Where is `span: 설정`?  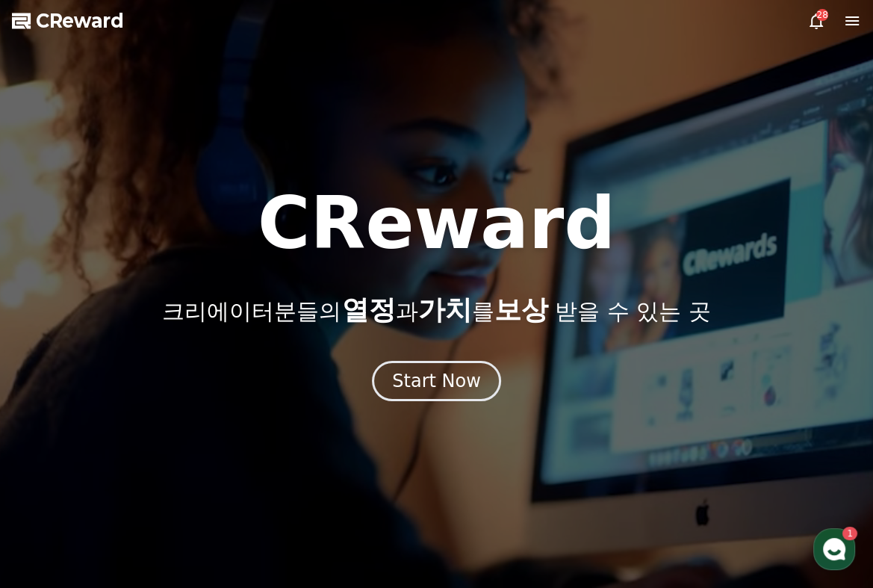
span: 설정 is located at coordinates (240, 492).